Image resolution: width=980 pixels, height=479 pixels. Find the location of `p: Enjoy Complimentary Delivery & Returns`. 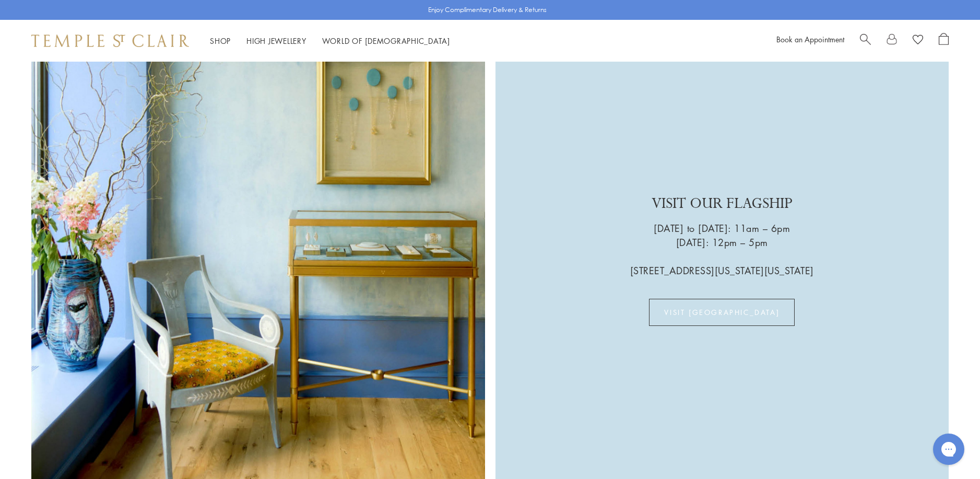

p: Enjoy Complimentary Delivery & Returns is located at coordinates (487, 10).